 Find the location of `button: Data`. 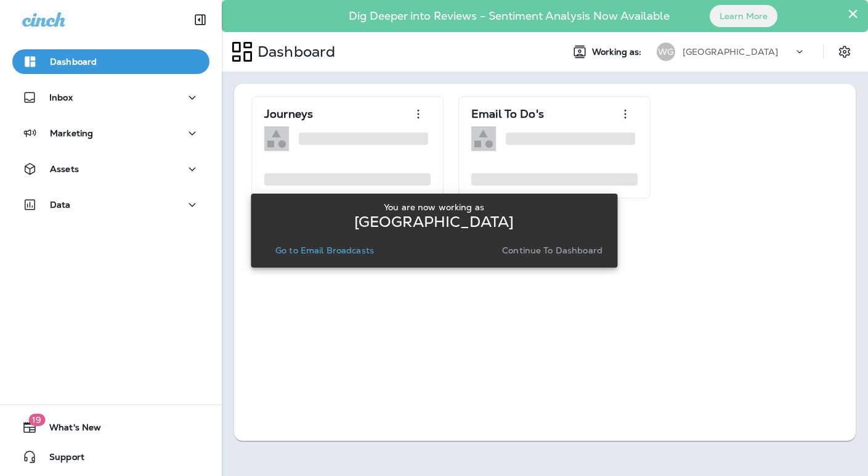

button: Data is located at coordinates (110, 204).